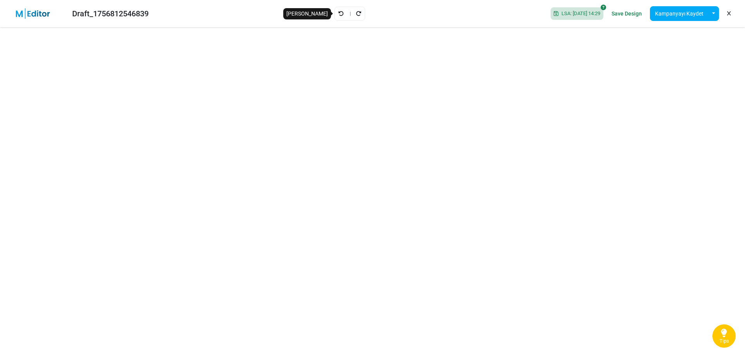  What do you see at coordinates (359, 14) in the screenshot?
I see `a: Yeniden Uygula` at bounding box center [359, 14].